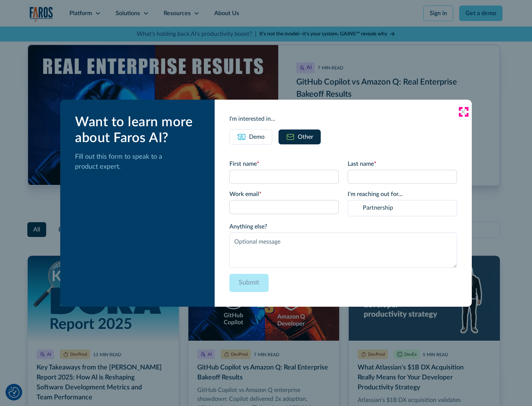  Describe the element at coordinates (403, 164) in the screenshot. I see `label: Last name` at that location.